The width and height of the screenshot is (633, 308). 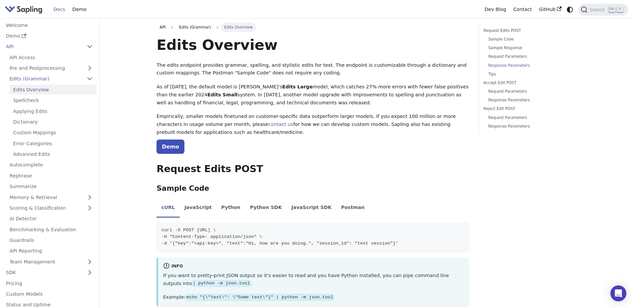 What do you see at coordinates (280, 243) in the screenshot?
I see `span: -d '{"key":"<api-key>", "text":"Hi, how are you doing.", "session_id": "test session"}'` at bounding box center [280, 243].